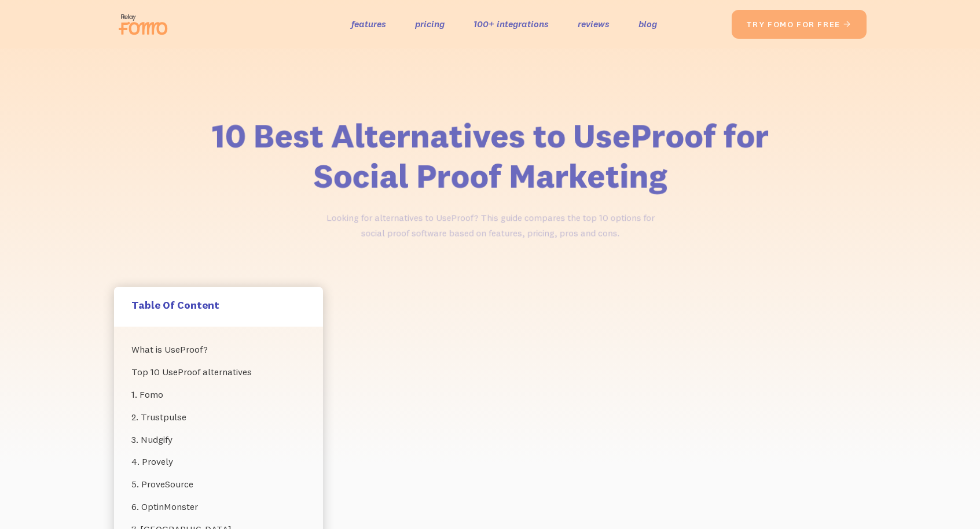 The width and height of the screenshot is (980, 529). I want to click on a: try fomo for free, so click(798, 24).